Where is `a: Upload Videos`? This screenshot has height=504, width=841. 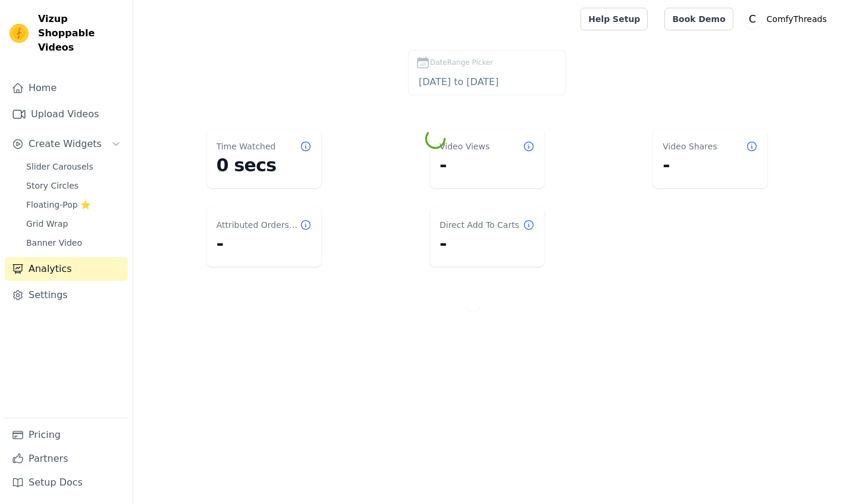 a: Upload Videos is located at coordinates (66, 114).